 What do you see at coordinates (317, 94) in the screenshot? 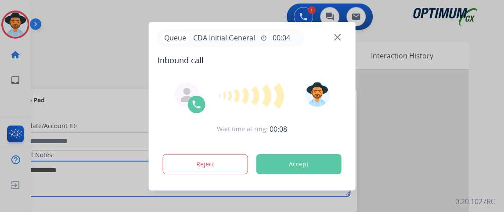
I see `img: avatar` at bounding box center [317, 94].